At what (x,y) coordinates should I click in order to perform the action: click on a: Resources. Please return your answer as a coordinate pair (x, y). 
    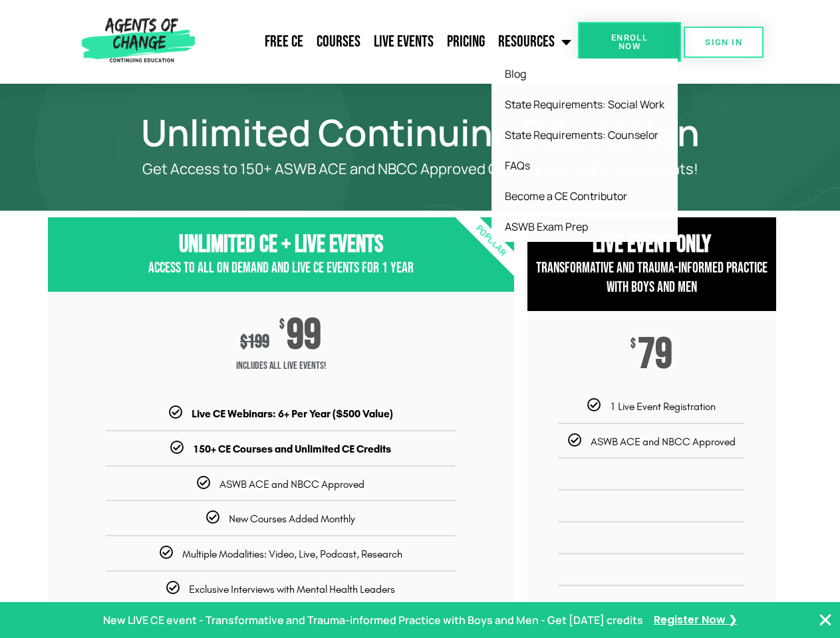
    Looking at the image, I should click on (534, 42).